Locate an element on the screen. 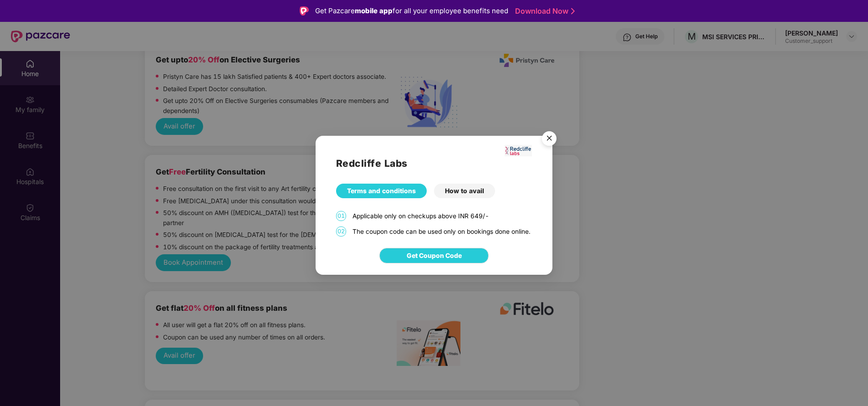 The height and width of the screenshot is (406, 868). img: Logo is located at coordinates (304, 11).